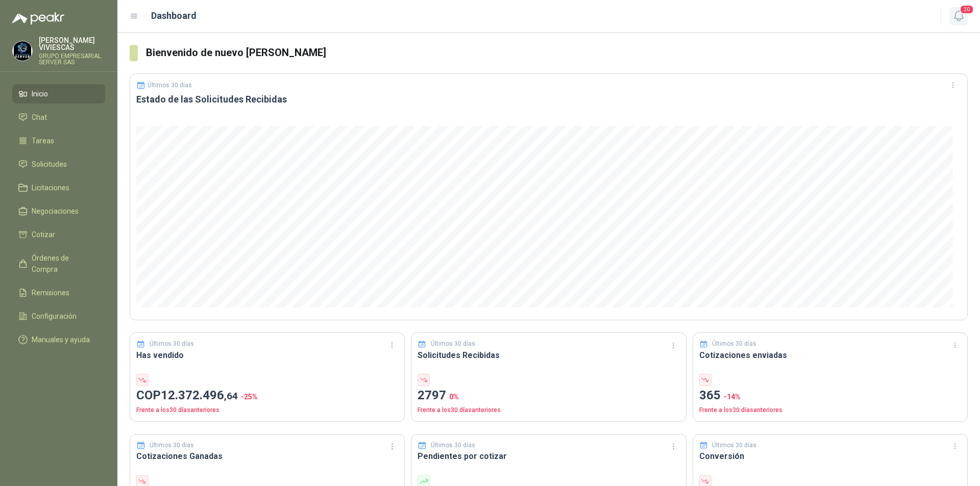 The width and height of the screenshot is (980, 486). I want to click on p: GRUPO EMPRESARIAL SERVER SAS, so click(72, 59).